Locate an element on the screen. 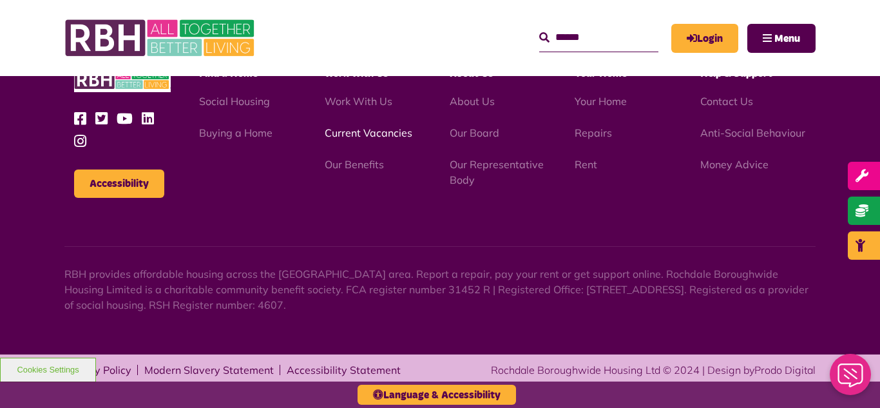 This screenshot has height=408, width=880. a: Money Advice is located at coordinates (734, 164).